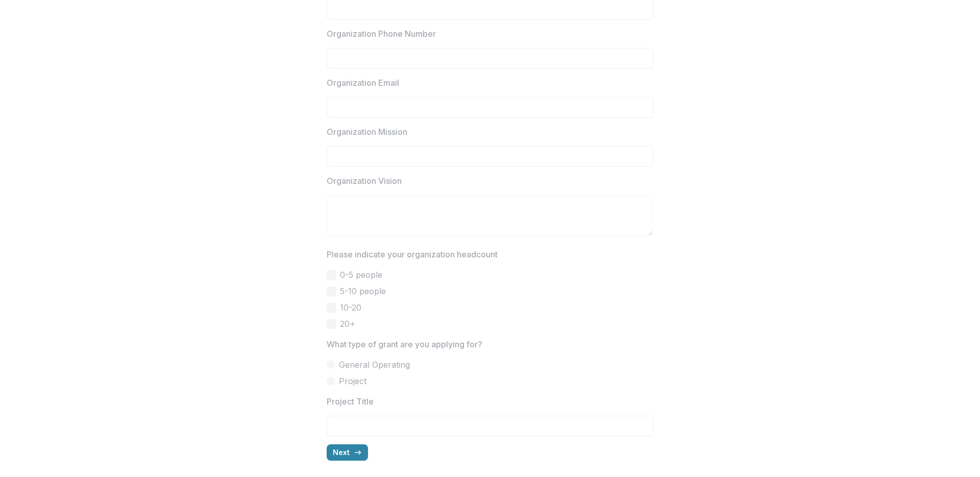  I want to click on span: 10-20, so click(350, 307).